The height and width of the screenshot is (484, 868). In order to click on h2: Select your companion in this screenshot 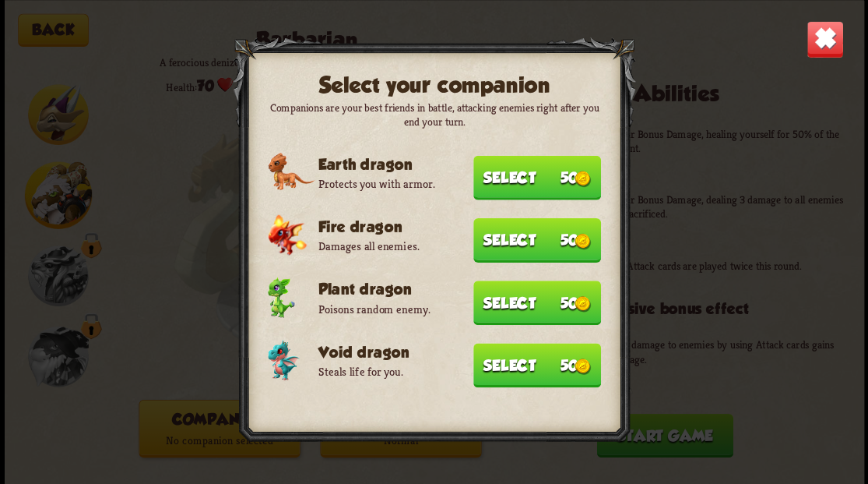, I will do `click(435, 84)`.